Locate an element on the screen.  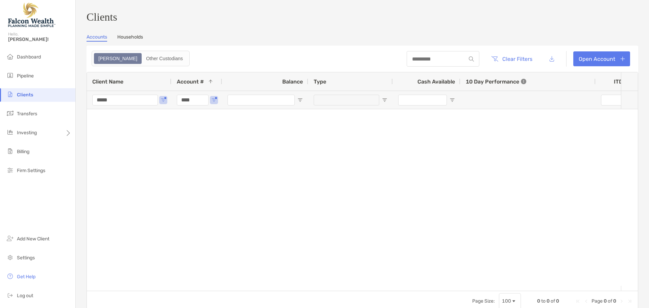
img: logout icon is located at coordinates (10, 295).